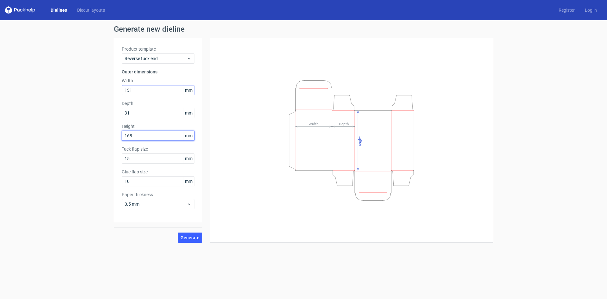  Describe the element at coordinates (566, 10) in the screenshot. I see `a: Register` at that location.